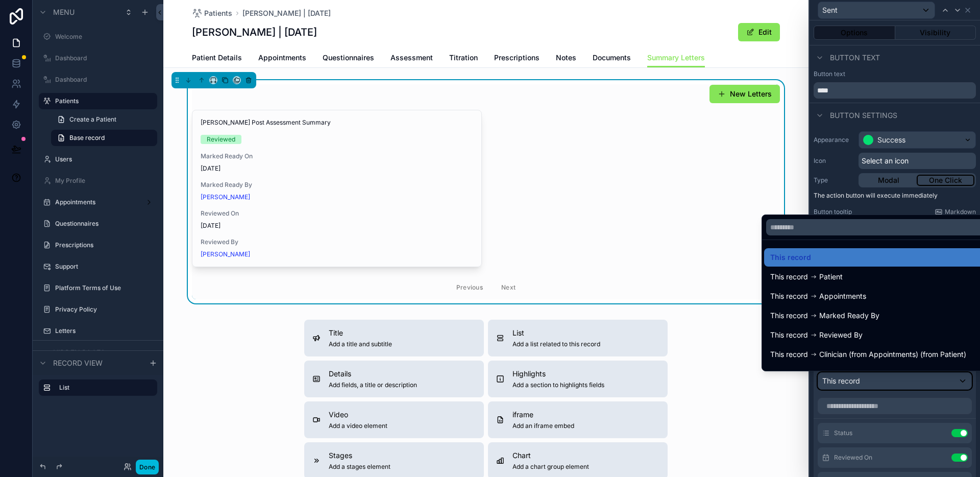 This screenshot has height=477, width=980. What do you see at coordinates (394, 338) in the screenshot?
I see `button: TitleAdd a title and subtitle` at bounding box center [394, 338].